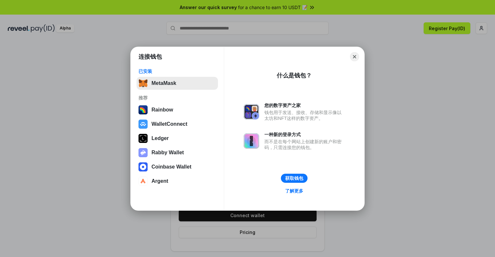 Image resolution: width=495 pixels, height=257 pixels. Describe the element at coordinates (177, 181) in the screenshot. I see `button: Argent` at that location.